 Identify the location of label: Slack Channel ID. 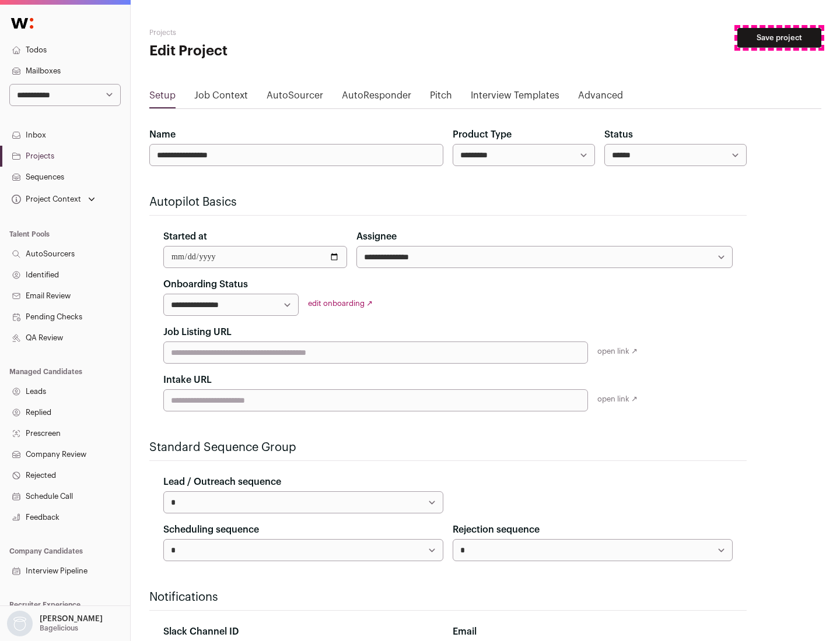
(201, 632).